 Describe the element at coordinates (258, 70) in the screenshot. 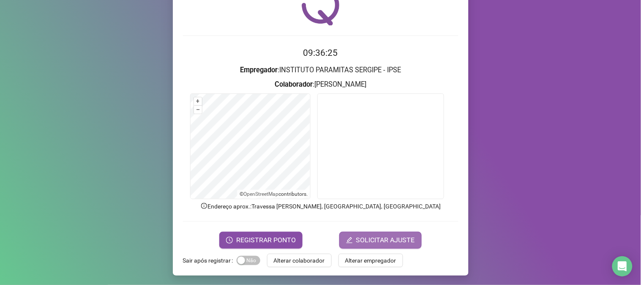

I see `strong: Empregador` at that location.